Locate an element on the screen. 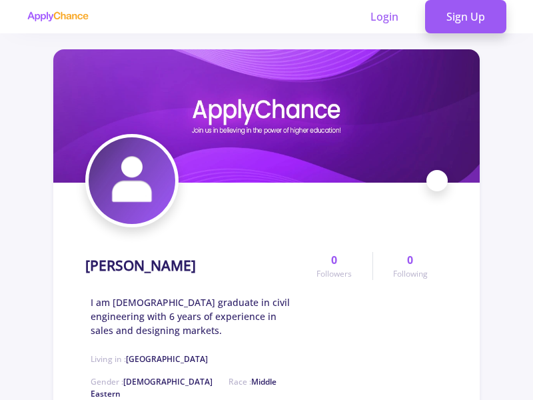  img: maziyar ahmadicover image is located at coordinates (267, 116).